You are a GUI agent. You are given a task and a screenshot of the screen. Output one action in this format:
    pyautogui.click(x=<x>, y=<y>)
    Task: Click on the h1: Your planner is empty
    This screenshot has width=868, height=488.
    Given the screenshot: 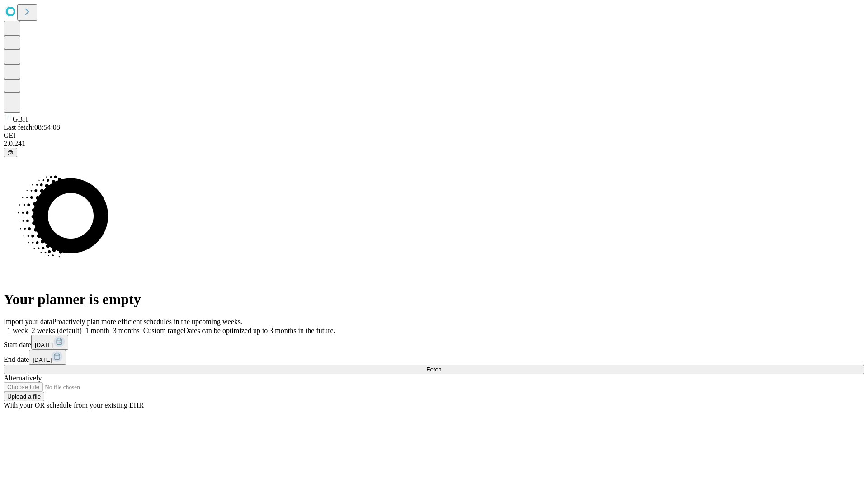 What is the action you would take?
    pyautogui.click(x=434, y=299)
    